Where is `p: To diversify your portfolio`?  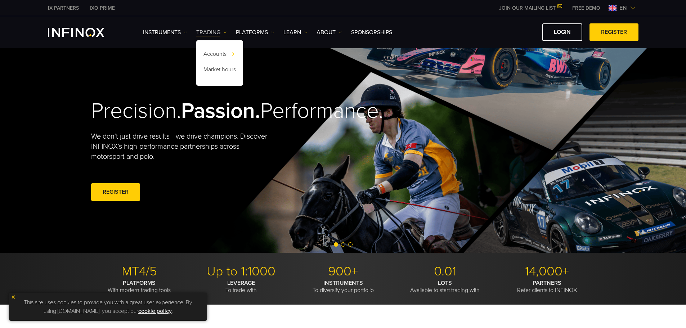
p: To diversify your portfolio is located at coordinates (343, 287).